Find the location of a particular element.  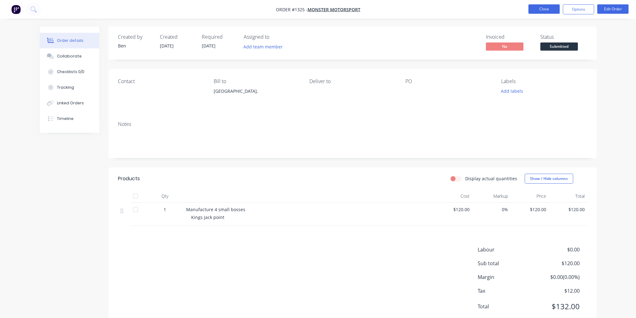

button: Linked Orders is located at coordinates (69, 103).